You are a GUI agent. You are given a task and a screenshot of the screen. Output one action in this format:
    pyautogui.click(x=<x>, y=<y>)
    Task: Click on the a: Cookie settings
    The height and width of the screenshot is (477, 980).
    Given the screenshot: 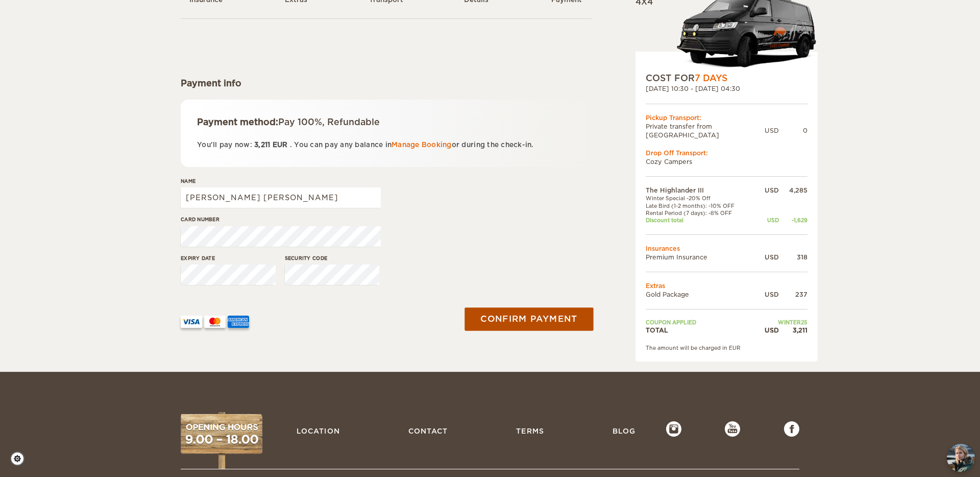 What is the action you would take?
    pyautogui.click(x=20, y=459)
    